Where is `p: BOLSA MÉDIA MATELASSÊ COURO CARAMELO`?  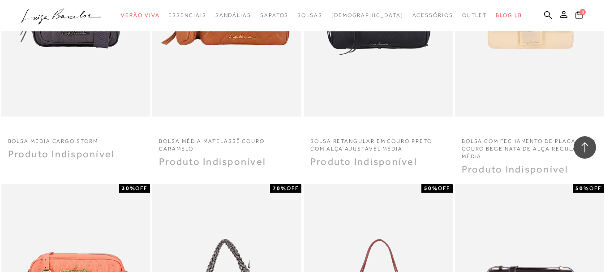
p: BOLSA MÉDIA MATELASSÊ COURO CARAMELO is located at coordinates (227, 142).